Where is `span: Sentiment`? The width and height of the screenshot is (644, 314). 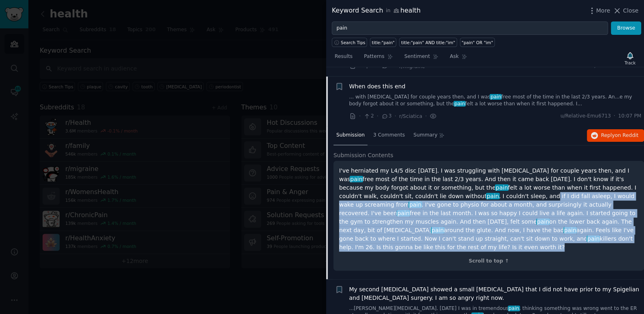
span: Sentiment is located at coordinates (417, 57).